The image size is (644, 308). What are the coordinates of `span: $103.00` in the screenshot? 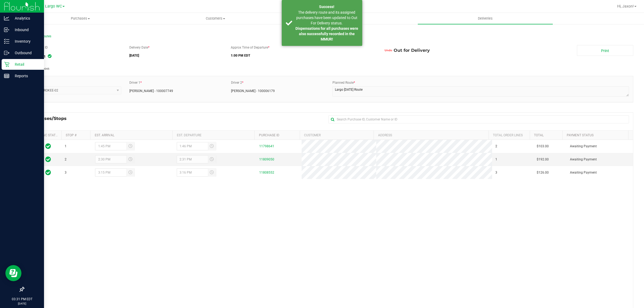 It's located at (543, 146).